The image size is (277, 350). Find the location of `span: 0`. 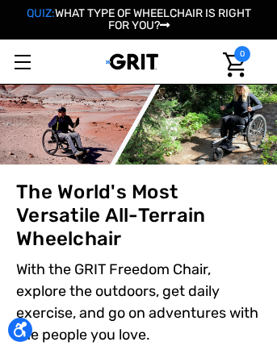

span: 0 is located at coordinates (242, 54).